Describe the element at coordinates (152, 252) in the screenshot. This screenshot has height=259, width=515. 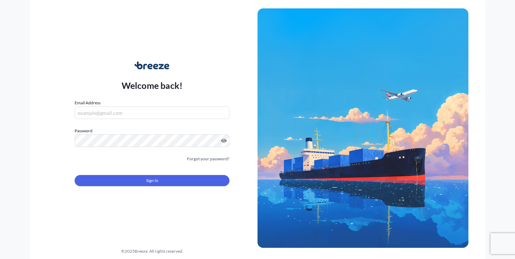
I see `div: © 2025 Breeze. All rights reserved.` at that location.